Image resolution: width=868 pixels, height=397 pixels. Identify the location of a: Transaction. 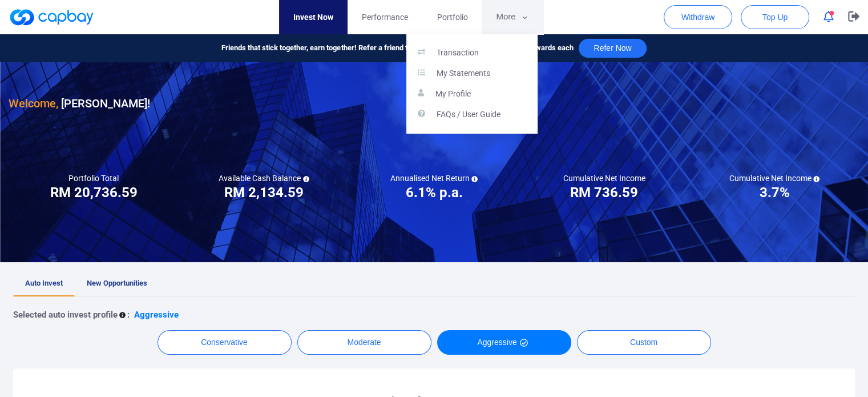
(472, 53).